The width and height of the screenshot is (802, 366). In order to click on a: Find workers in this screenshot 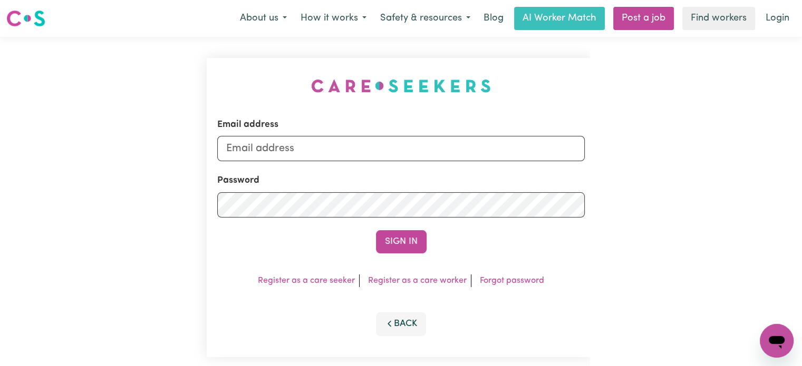, I will do `click(719, 18)`.